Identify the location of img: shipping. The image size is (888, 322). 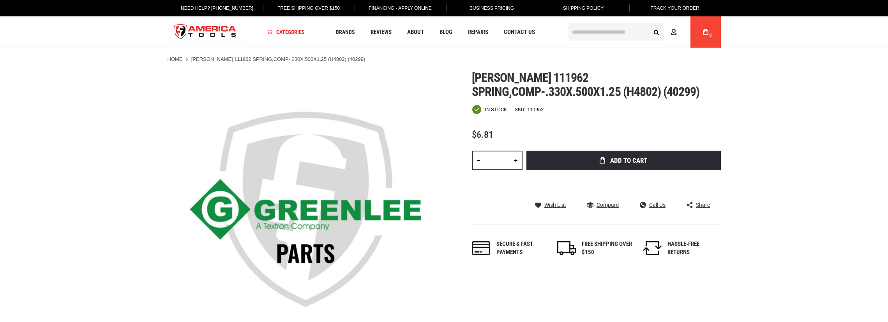
(567, 248).